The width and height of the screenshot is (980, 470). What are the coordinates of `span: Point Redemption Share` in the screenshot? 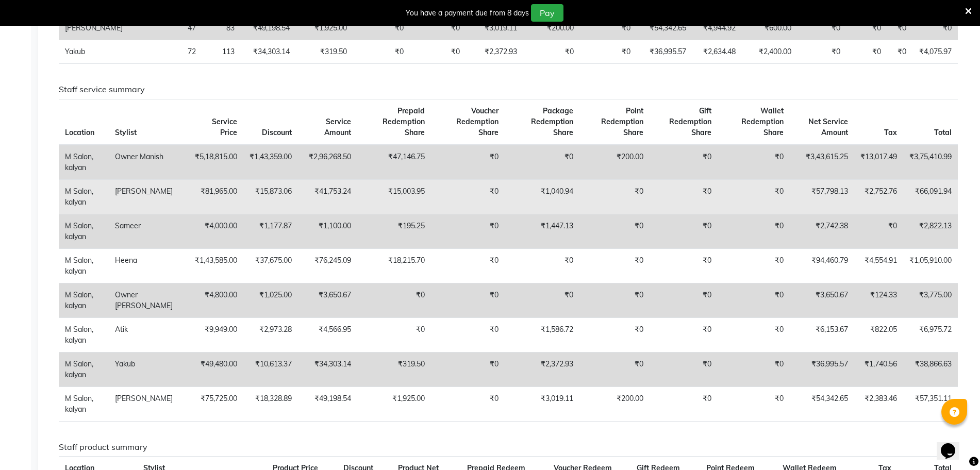 It's located at (622, 122).